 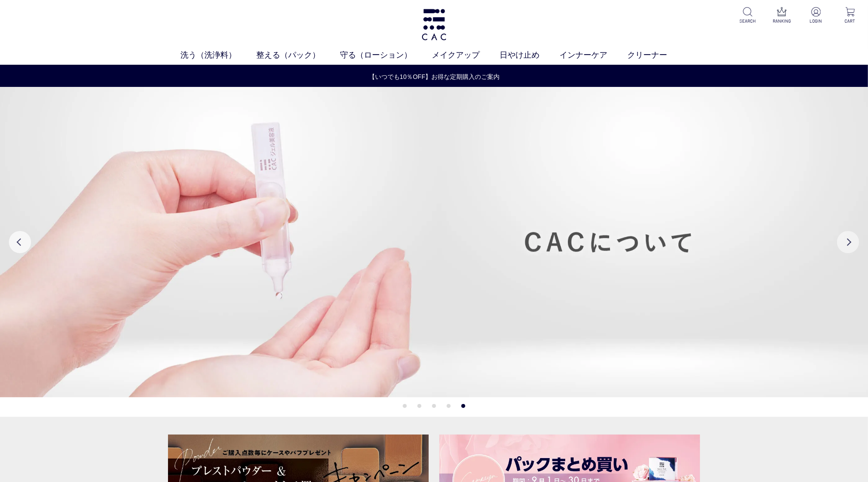 What do you see at coordinates (434, 406) in the screenshot?
I see `button: 3 of 5` at bounding box center [434, 406].